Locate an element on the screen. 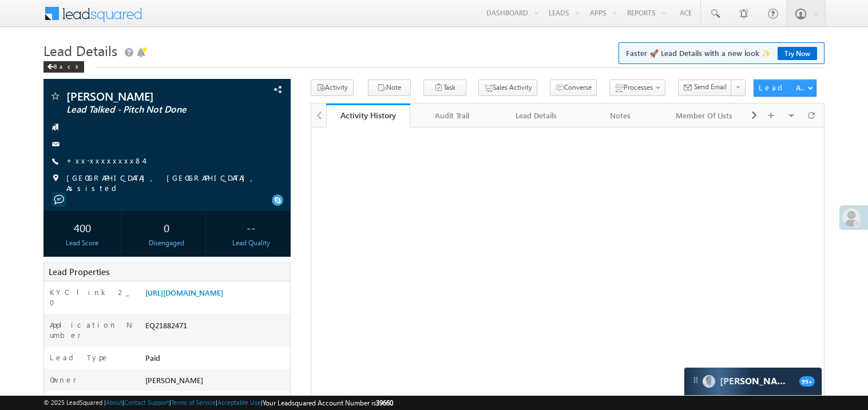  div: Activity History is located at coordinates (367, 115).